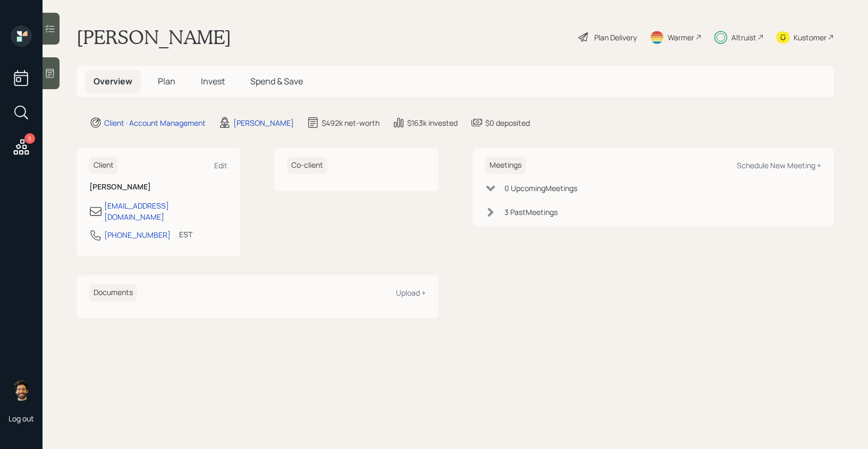 The image size is (868, 449). I want to click on div: 3 Past Meeting s, so click(531, 212).